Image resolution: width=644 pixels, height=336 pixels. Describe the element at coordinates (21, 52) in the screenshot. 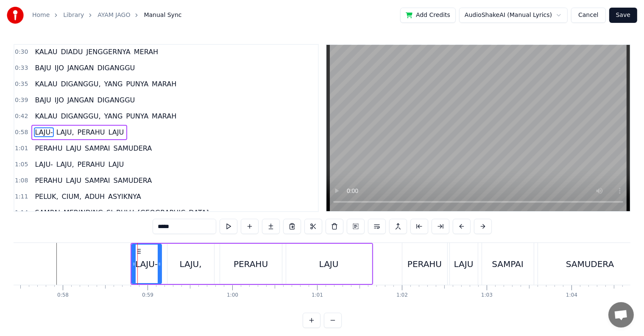

I see `span: 0:30` at that location.